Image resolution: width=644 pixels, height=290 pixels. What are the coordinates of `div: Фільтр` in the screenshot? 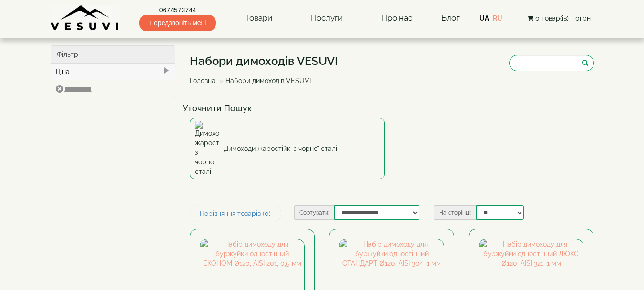 It's located at (113, 54).